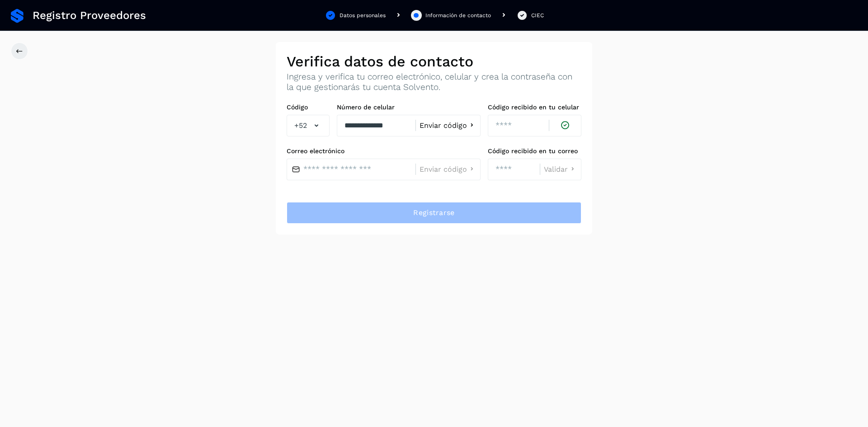  Describe the element at coordinates (434, 213) in the screenshot. I see `button: Registrarse` at that location.